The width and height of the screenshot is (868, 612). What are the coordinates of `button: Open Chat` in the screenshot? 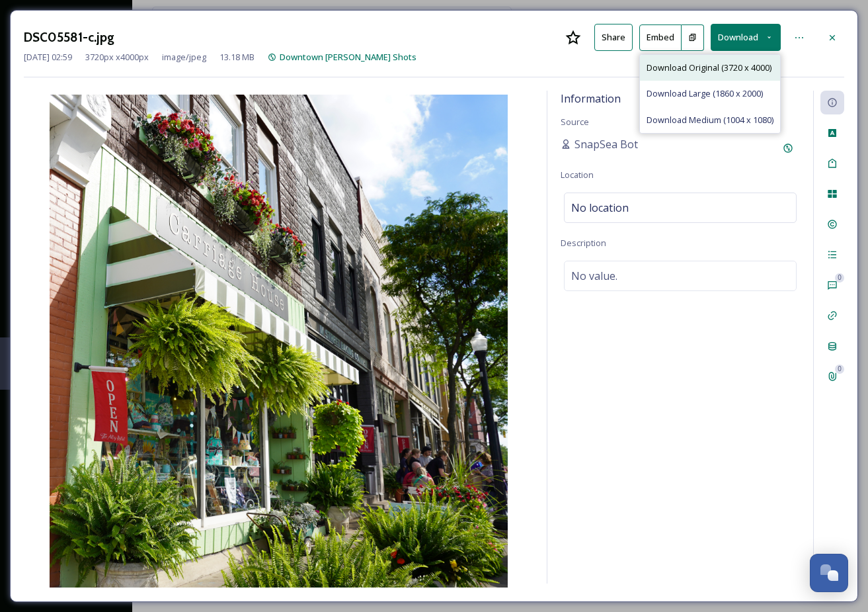 It's located at (829, 572).